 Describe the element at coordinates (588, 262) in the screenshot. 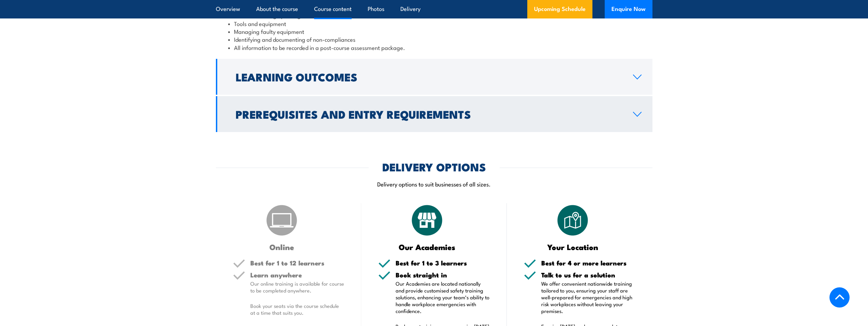

I see `h5: Best for 4 or more learners` at that location.